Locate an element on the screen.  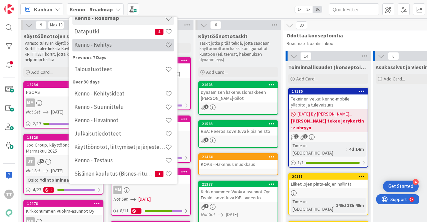
div: 1 is located at coordinates (136, 211).